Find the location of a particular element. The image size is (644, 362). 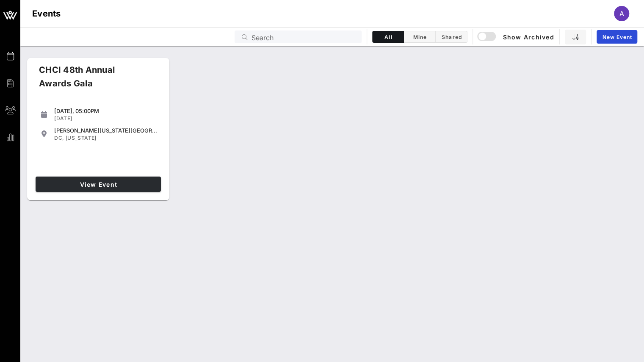

span: Shared is located at coordinates (451, 37).